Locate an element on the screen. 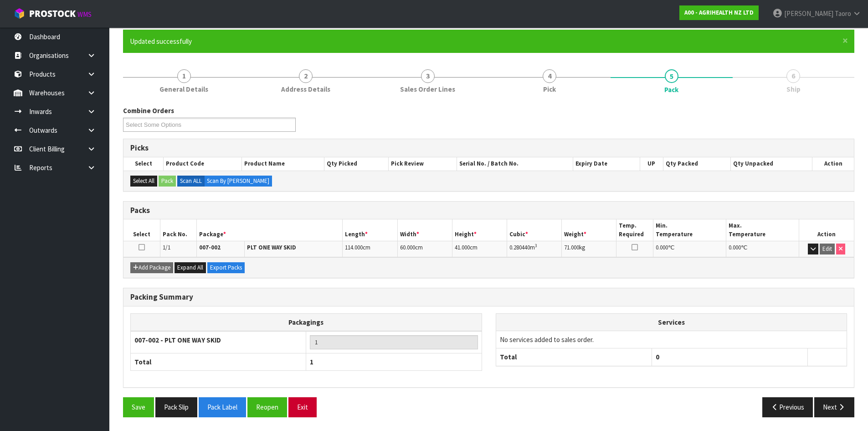 Image resolution: width=868 pixels, height=431 pixels. strong: A00 - AGRIHEALTH NZ LTD is located at coordinates (720, 12).